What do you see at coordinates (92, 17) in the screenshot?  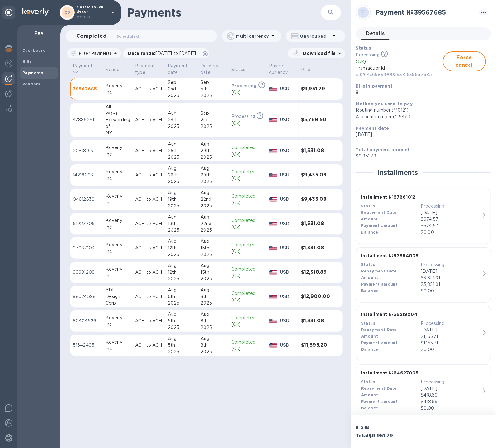 I see `p: Admin` at bounding box center [92, 17].